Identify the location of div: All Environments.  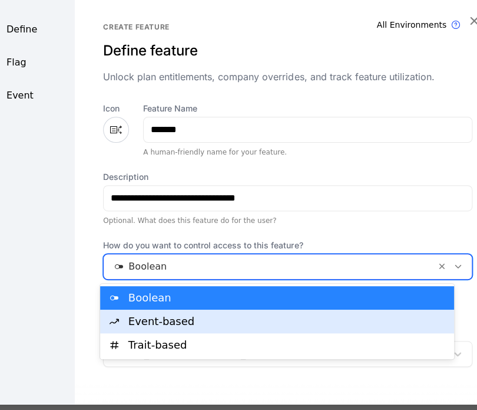
(412, 24).